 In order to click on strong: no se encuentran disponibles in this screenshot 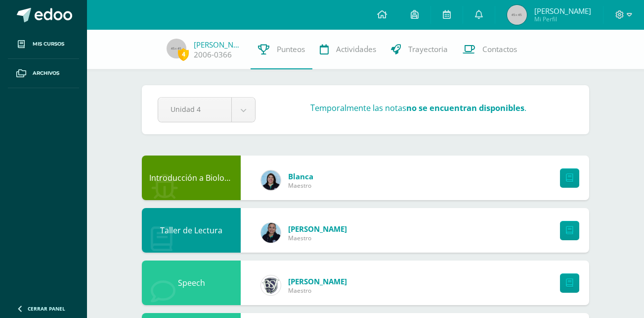, I will do `click(465, 108)`.